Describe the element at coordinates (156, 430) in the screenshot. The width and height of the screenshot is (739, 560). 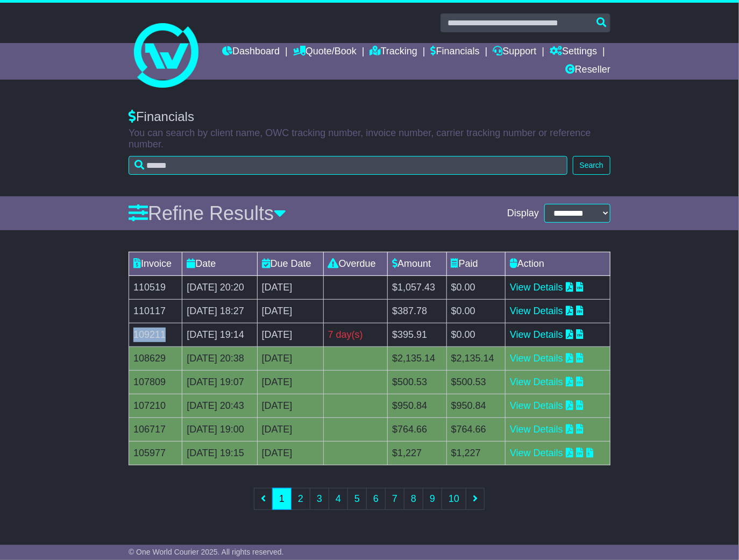
I see `td: 106717` at that location.